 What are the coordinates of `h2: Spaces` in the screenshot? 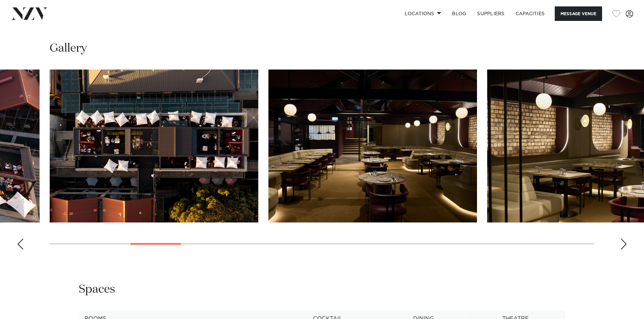 It's located at (97, 289).